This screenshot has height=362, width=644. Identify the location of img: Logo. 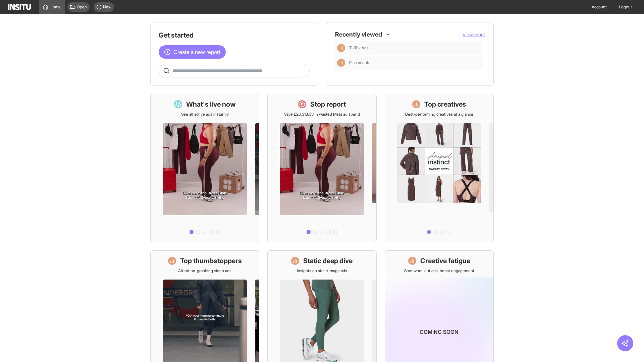
(19, 7).